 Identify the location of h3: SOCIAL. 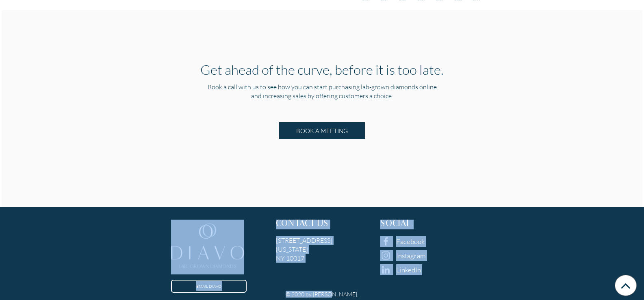
(427, 224).